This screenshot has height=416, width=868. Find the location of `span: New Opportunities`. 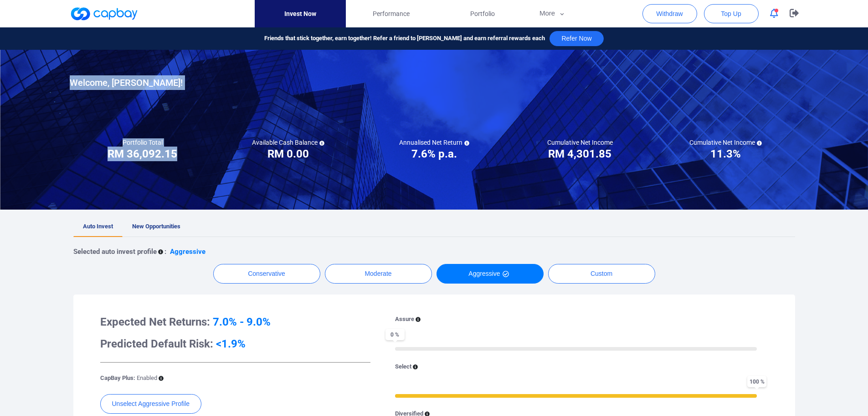

span: New Opportunities is located at coordinates (156, 226).